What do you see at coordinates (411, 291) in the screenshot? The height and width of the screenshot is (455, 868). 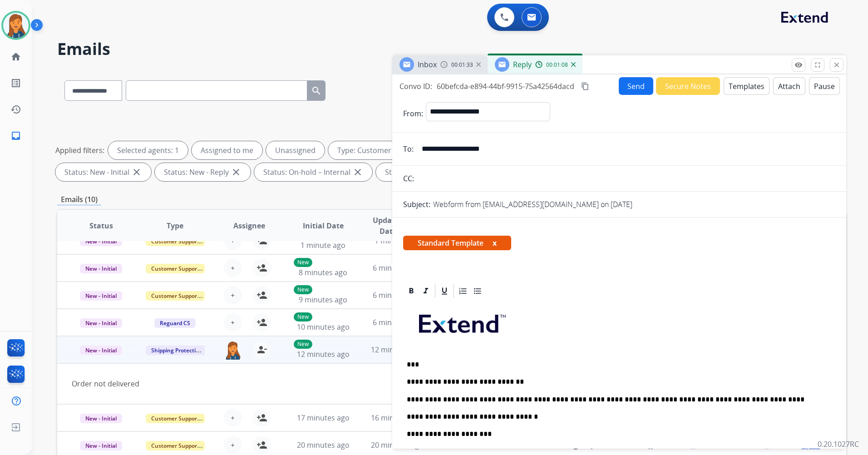 I see `div: Bold` at bounding box center [411, 291].